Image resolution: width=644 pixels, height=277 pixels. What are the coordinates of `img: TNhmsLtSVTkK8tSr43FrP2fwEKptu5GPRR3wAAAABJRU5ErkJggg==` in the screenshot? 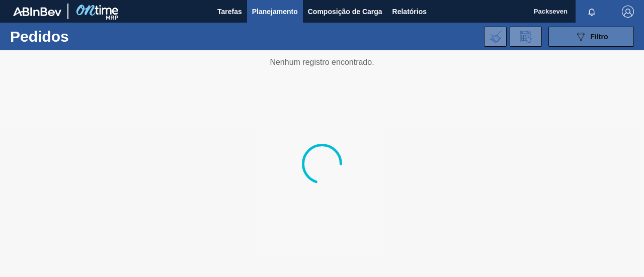 It's located at (37, 12).